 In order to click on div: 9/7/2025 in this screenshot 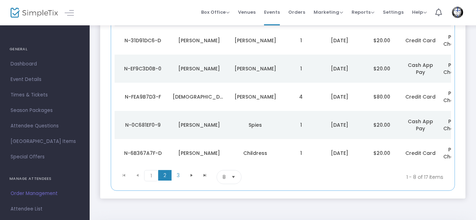, I will do `click(340, 125)`.